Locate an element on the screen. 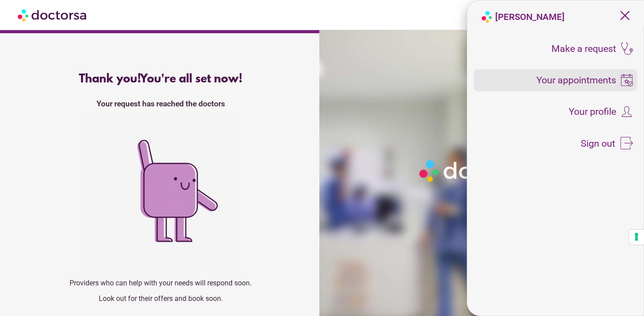  span: Your profile is located at coordinates (592, 112).